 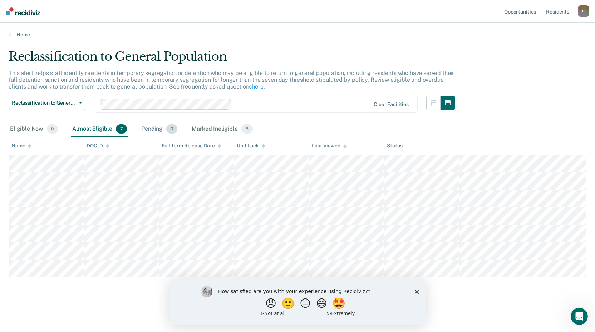 I want to click on div: 1 - Not at all, so click(x=82, y=34).